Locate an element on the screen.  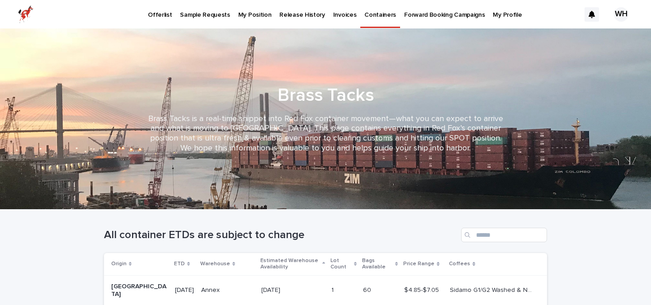
div: Search is located at coordinates (504, 235).